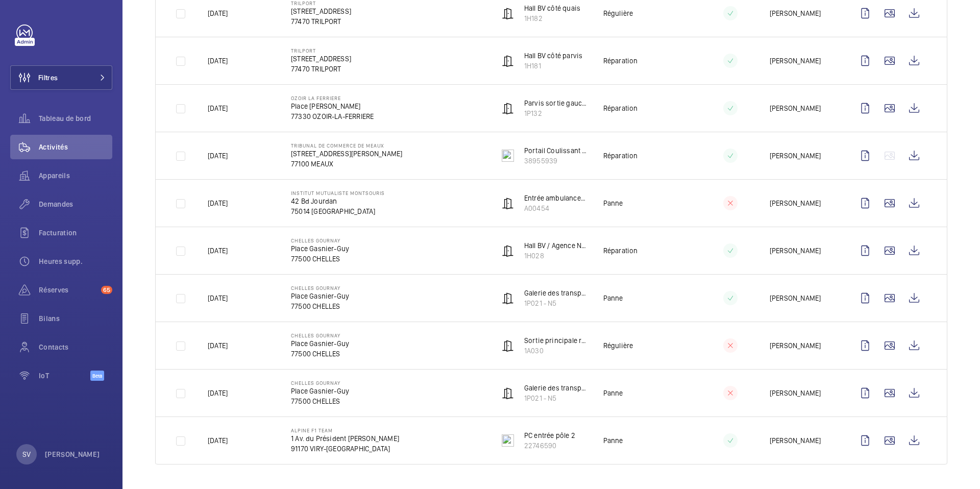 The width and height of the screenshot is (980, 489). What do you see at coordinates (338, 193) in the screenshot?
I see `p: Institut Mutualiste Montsouris` at bounding box center [338, 193].